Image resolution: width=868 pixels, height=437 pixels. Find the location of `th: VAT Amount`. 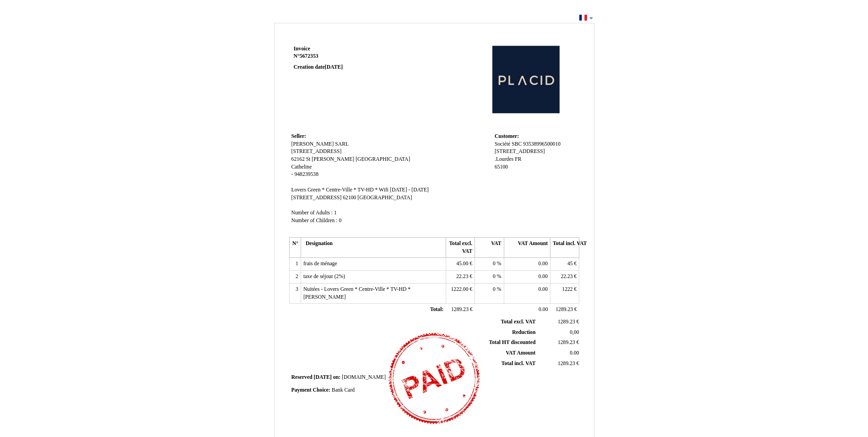

th: VAT Amount is located at coordinates (527, 247).